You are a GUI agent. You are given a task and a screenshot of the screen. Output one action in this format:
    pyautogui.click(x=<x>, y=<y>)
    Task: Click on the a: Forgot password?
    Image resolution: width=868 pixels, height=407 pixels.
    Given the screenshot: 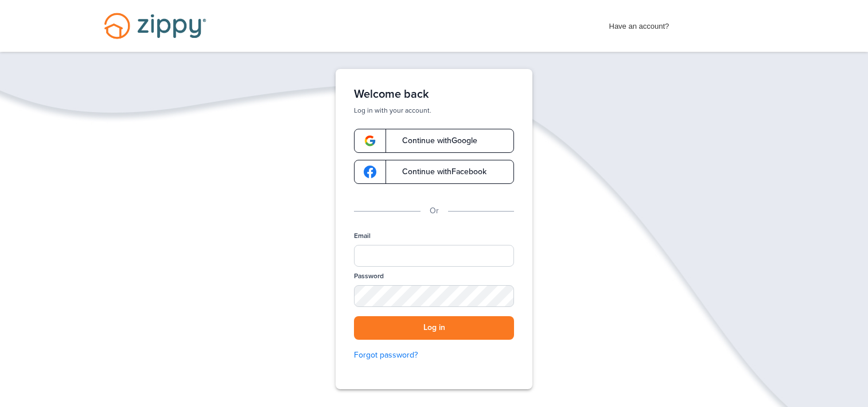 What is the action you would take?
    pyautogui.click(x=434, y=355)
    